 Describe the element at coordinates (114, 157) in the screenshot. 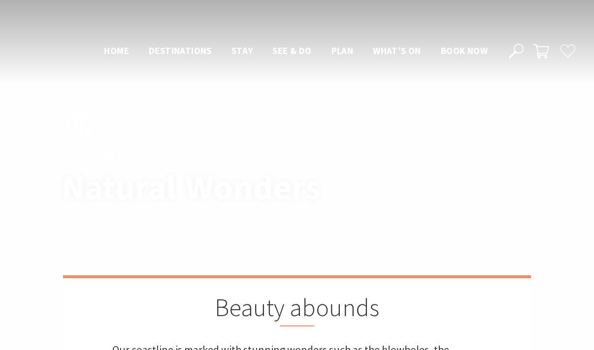

I see `a: Experience` at that location.